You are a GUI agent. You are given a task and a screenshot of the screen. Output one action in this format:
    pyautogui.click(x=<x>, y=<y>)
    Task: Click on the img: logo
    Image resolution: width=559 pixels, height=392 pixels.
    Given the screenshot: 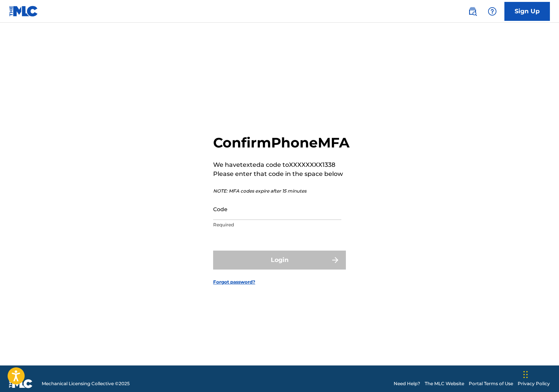 What is the action you would take?
    pyautogui.click(x=21, y=384)
    